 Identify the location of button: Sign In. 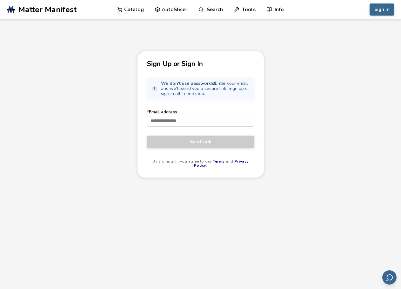
(382, 10).